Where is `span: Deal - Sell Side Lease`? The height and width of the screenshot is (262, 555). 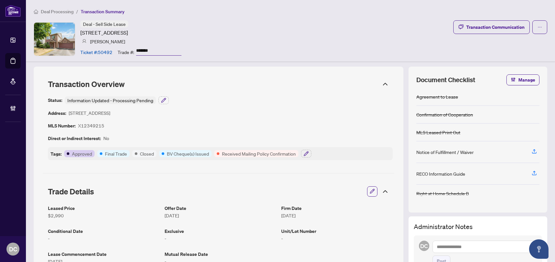 span: Deal - Sell Side Lease is located at coordinates (104, 24).